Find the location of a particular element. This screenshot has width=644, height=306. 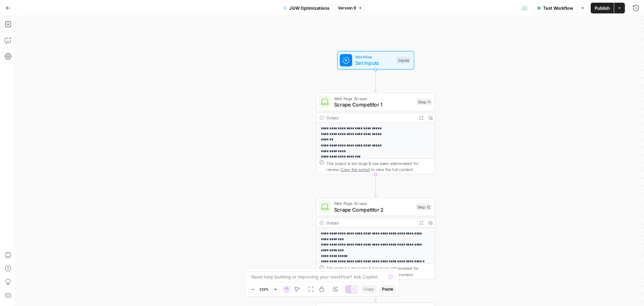

span: 115% is located at coordinates (264, 289).